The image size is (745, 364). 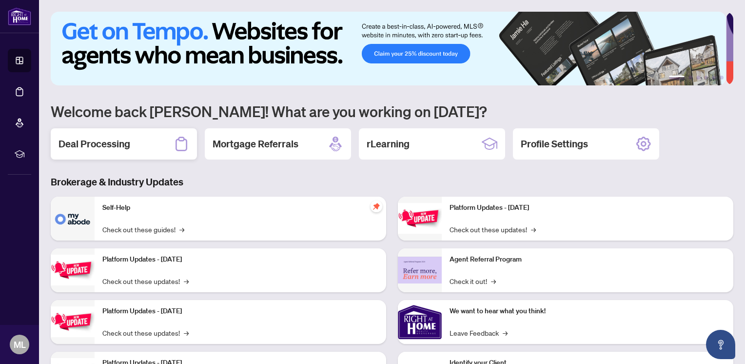 I want to click on h2: Mortgage Referrals, so click(x=256, y=144).